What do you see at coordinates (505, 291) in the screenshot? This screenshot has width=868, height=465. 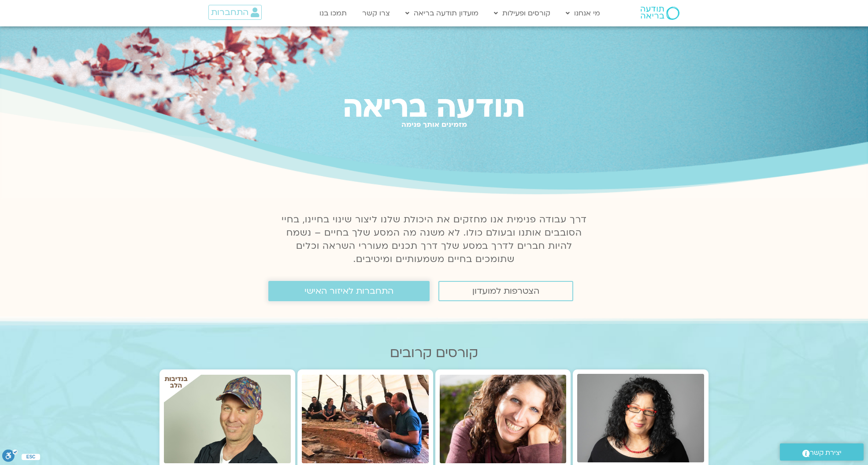 I see `a: הצטרפות למועדון` at bounding box center [505, 291].